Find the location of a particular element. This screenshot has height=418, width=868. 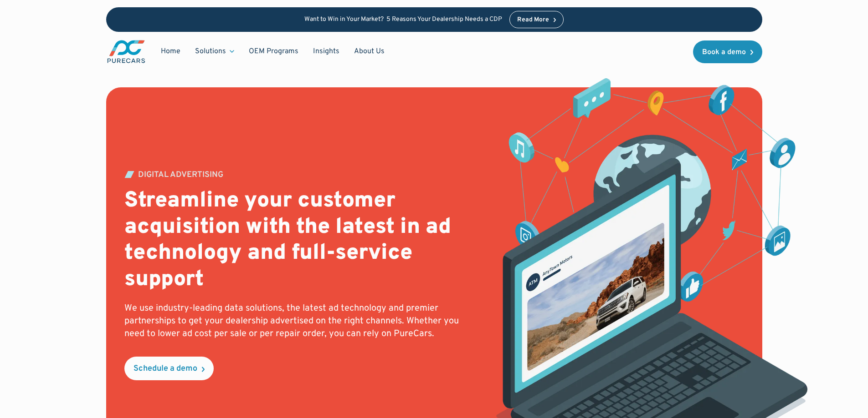

p: We use industry-leading data solutions, the latest ad technology and premier partnerships to get ... is located at coordinates (301, 321).